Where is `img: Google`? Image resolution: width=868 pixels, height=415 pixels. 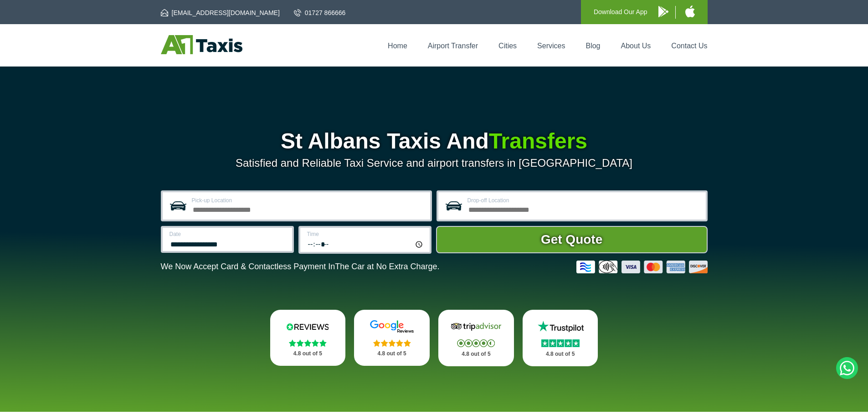
img: Google is located at coordinates (392, 327).